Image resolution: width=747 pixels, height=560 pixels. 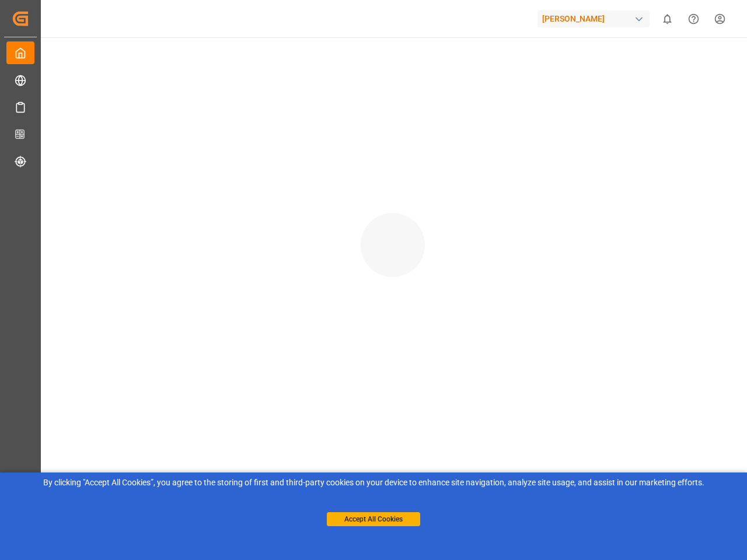 I want to click on button: Help Center, so click(x=693, y=18).